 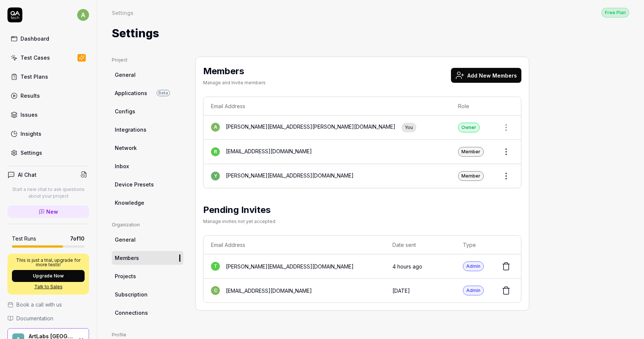 I want to click on div: Insights, so click(x=31, y=134).